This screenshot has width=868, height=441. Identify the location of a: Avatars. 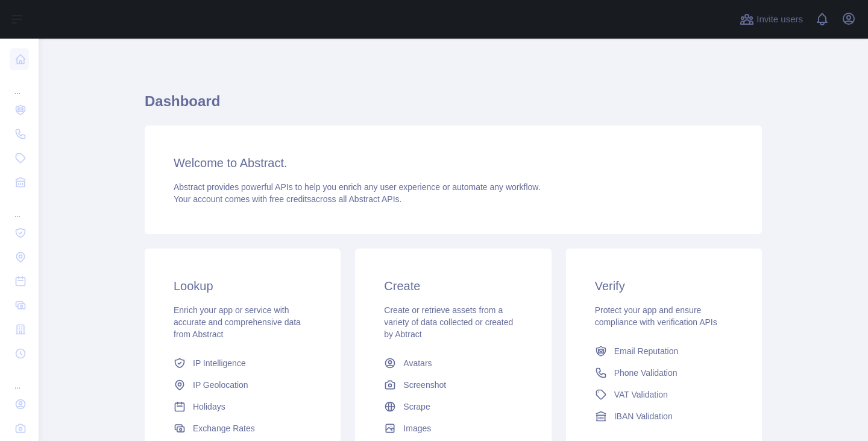
(452, 363).